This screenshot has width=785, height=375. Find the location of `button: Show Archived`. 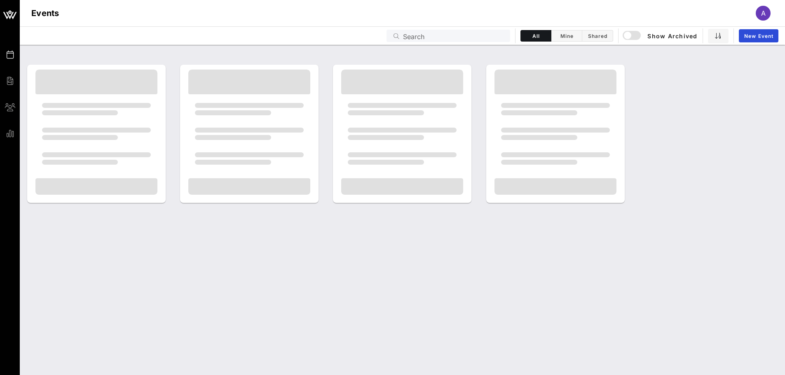

button: Show Archived is located at coordinates (660, 36).